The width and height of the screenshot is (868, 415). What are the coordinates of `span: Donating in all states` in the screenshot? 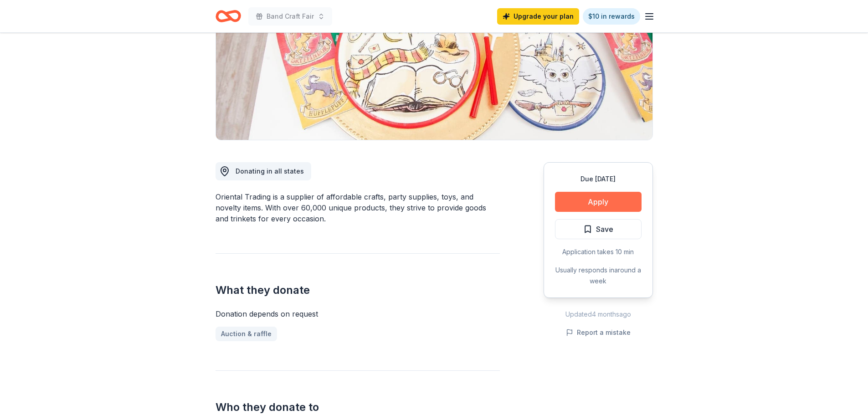 It's located at (269, 171).